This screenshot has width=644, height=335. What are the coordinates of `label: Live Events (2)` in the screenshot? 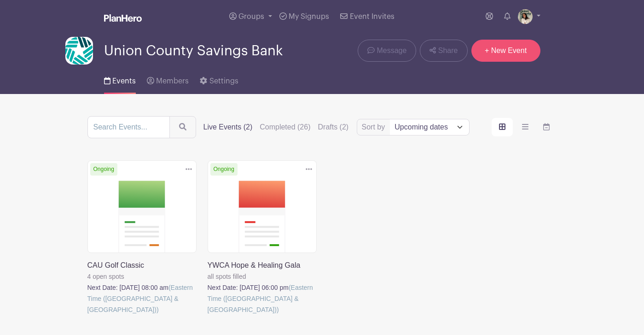 It's located at (228, 127).